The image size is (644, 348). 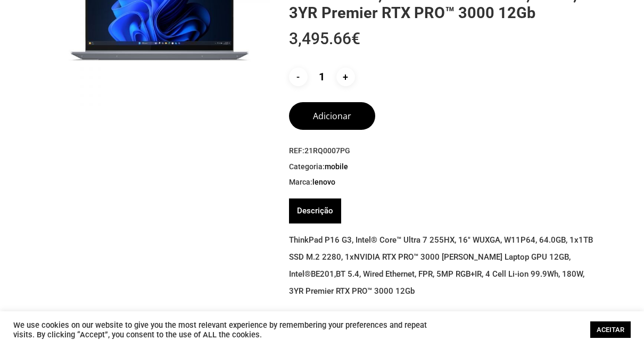 What do you see at coordinates (442, 183) in the screenshot?
I see `span: Marca:` at bounding box center [442, 183].